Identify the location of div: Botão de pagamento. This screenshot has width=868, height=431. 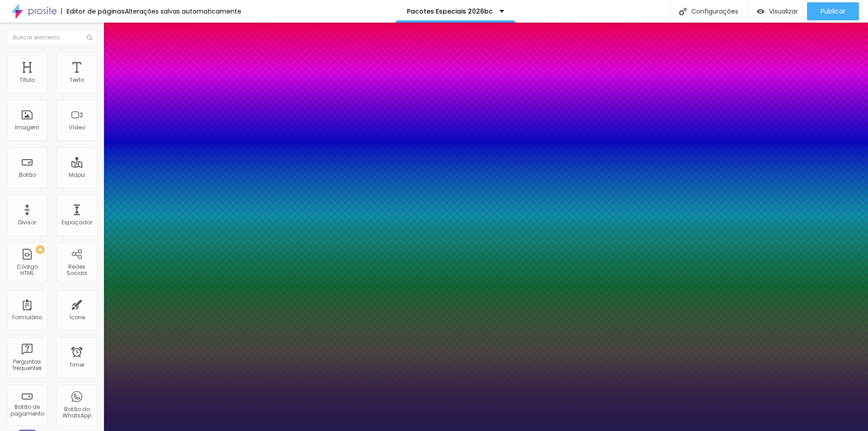
(27, 410).